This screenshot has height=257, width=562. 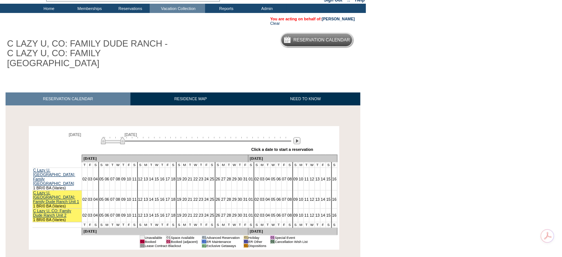 What do you see at coordinates (223, 246) in the screenshot?
I see `td: Exclusive Getaways` at bounding box center [223, 246].